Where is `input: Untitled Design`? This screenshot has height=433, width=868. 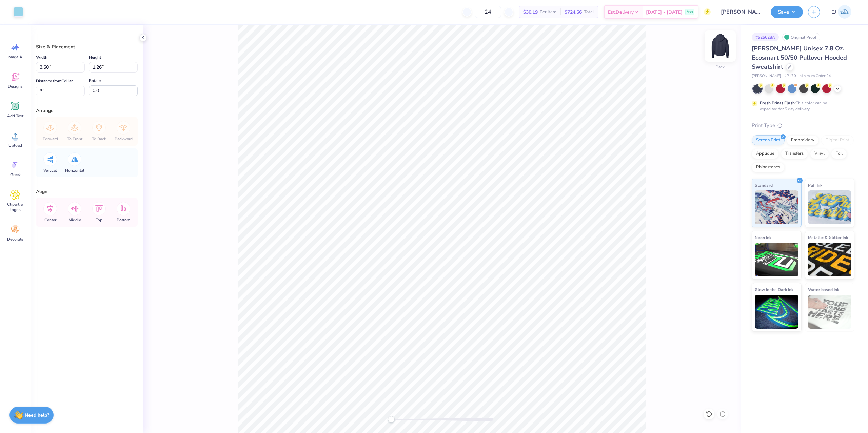 input: Untitled Design is located at coordinates (740, 12).